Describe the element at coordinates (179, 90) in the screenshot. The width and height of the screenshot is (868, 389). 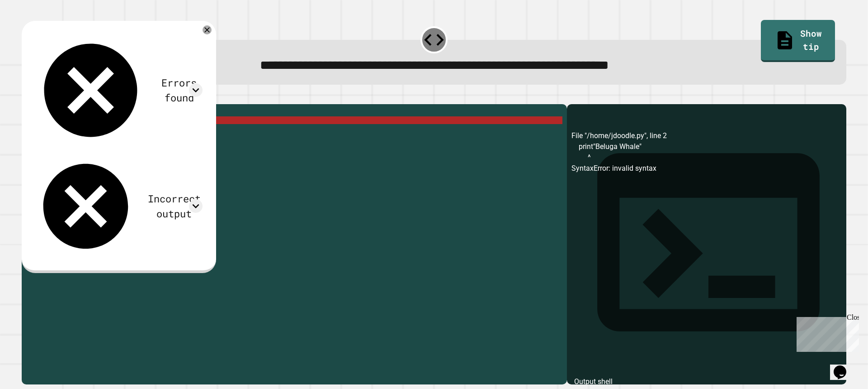
I see `div: Errors found` at that location.